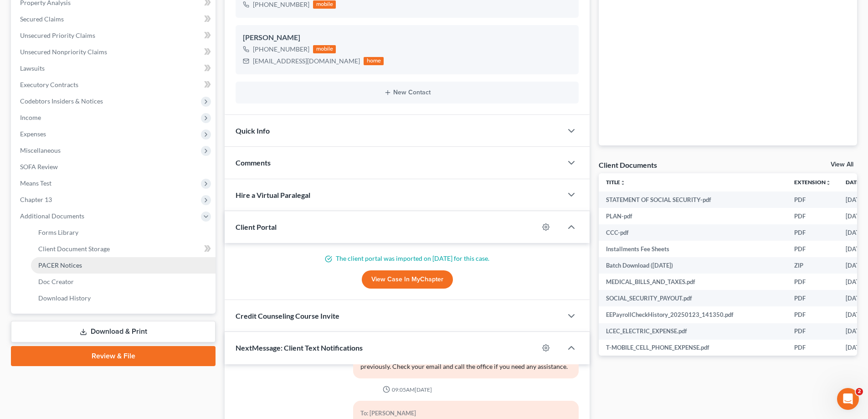  I want to click on span: Lawsuits, so click(32, 68).